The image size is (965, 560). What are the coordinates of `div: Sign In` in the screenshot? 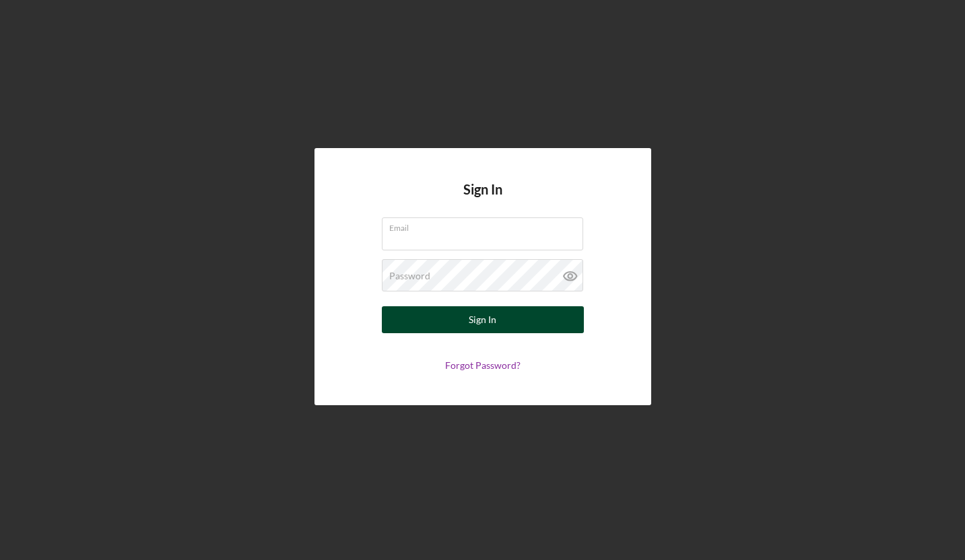 It's located at (482, 319).